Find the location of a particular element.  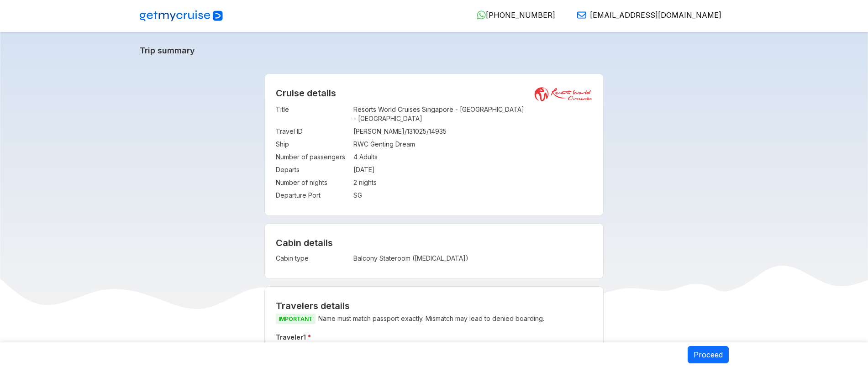

td: RWC Genting Dream is located at coordinates (472, 144).